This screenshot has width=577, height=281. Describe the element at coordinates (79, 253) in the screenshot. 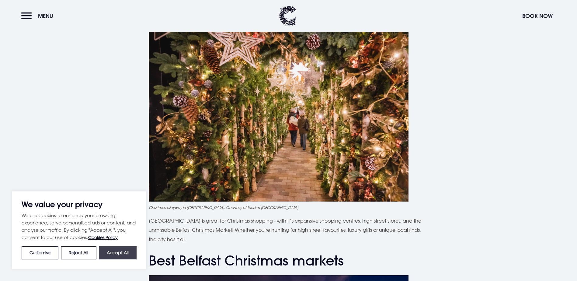

I see `button: Reject All` at that location.